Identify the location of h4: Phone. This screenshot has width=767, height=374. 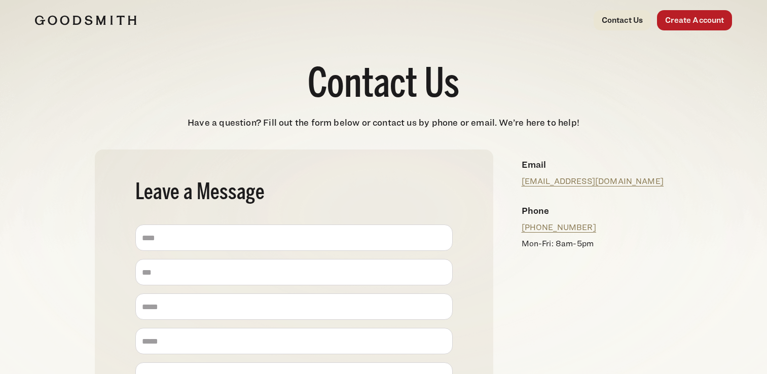
(593, 210).